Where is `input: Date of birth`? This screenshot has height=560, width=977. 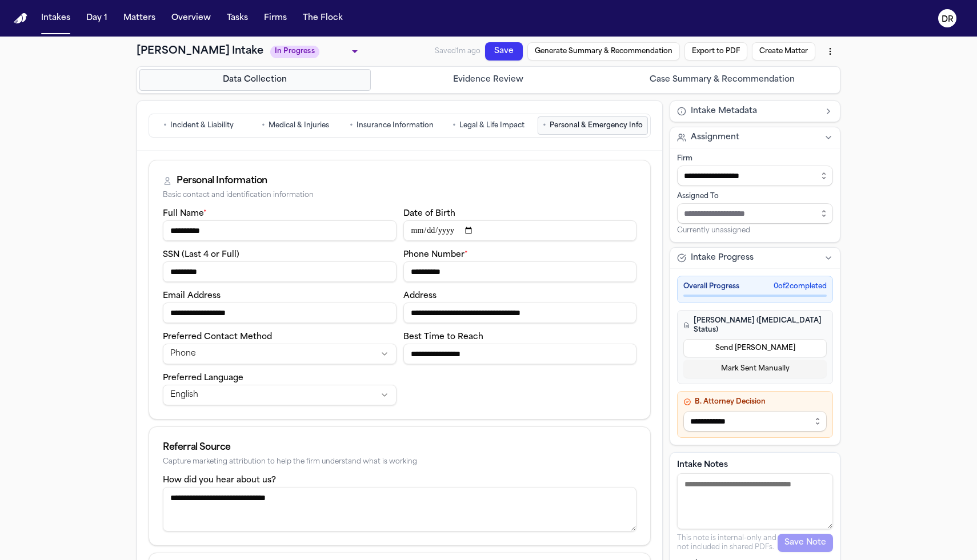 input: Date of birth is located at coordinates (520, 231).